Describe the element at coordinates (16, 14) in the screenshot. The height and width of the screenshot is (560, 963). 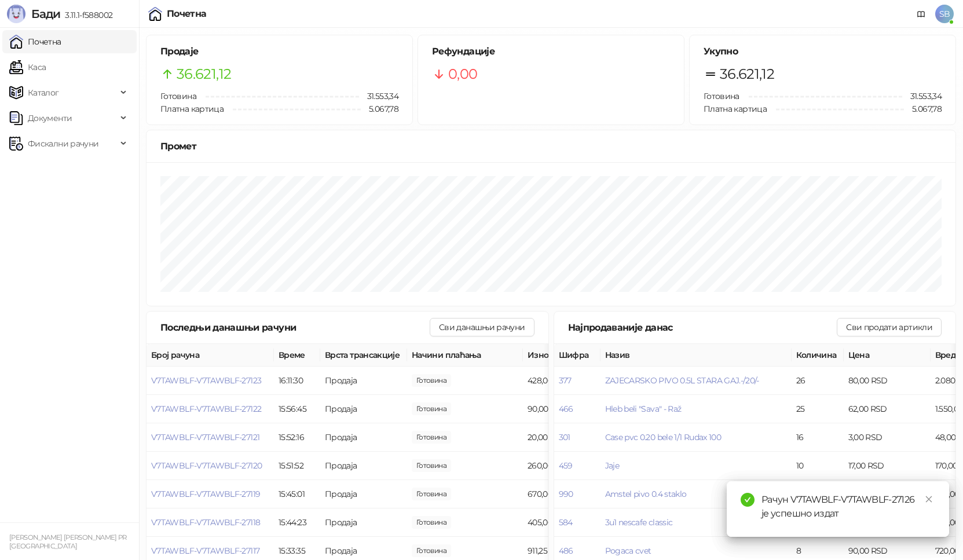
I see `img: Logo` at that location.